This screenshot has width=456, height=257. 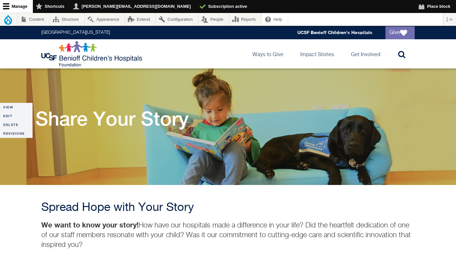 What do you see at coordinates (228, 208) in the screenshot?
I see `h2: Spread Hope with Your Story` at bounding box center [228, 208].